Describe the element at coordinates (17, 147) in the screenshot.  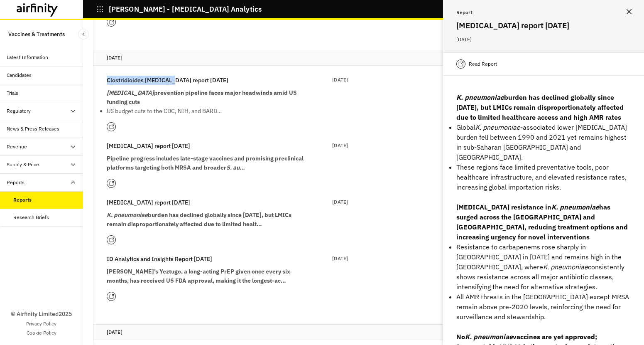
I see `div: Revenue` at that location.